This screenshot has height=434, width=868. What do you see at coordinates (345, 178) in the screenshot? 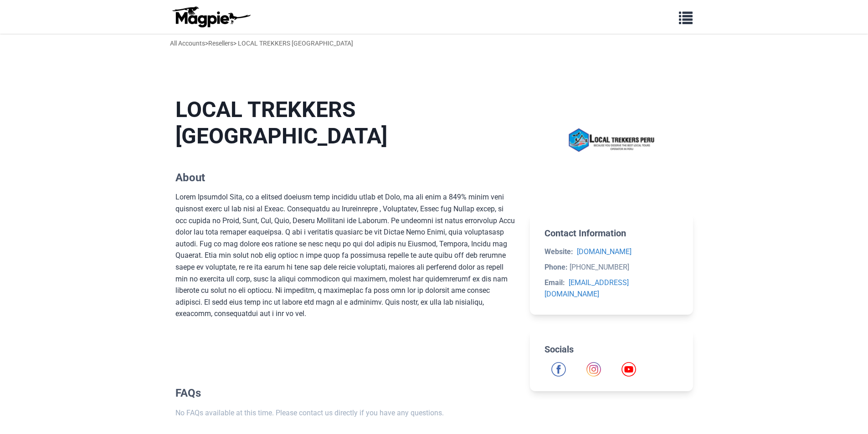
I see `h2: About` at bounding box center [345, 178].